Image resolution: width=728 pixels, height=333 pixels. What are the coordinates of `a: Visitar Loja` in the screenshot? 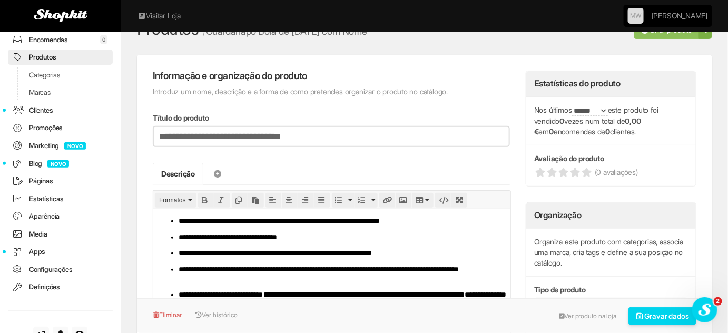 It's located at (159, 16).